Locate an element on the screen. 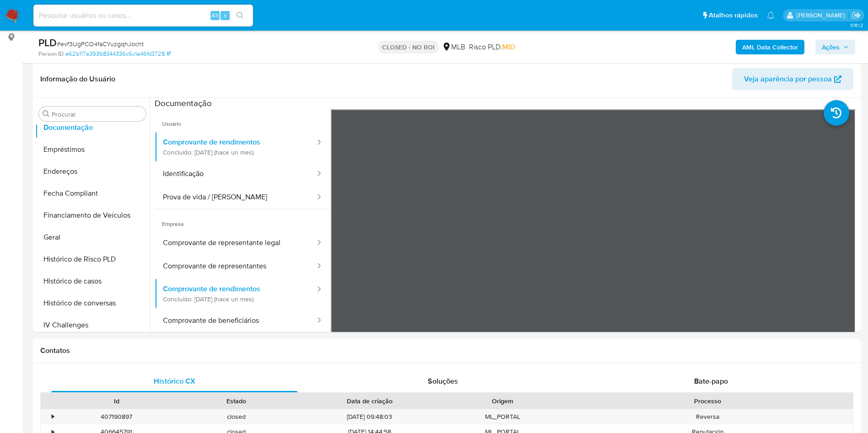 Image resolution: width=868 pixels, height=433 pixels. span: Ações is located at coordinates (830, 47).